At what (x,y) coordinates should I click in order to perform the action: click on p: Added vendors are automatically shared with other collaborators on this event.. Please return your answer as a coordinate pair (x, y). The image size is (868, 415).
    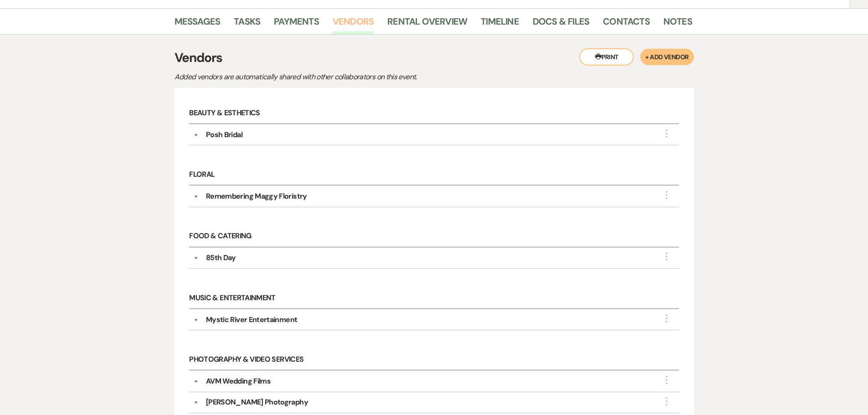
    Looking at the image, I should click on (334, 77).